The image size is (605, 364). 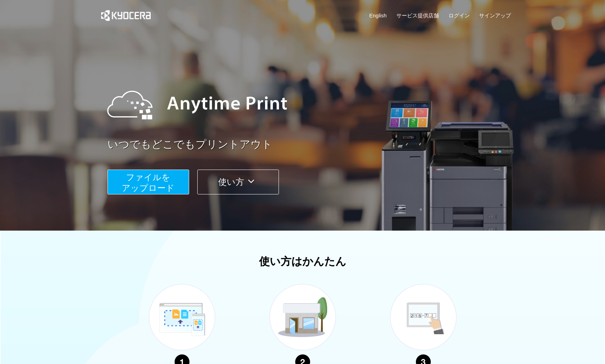 I want to click on a: いつでもどこでもプリントアウト, so click(x=312, y=144).